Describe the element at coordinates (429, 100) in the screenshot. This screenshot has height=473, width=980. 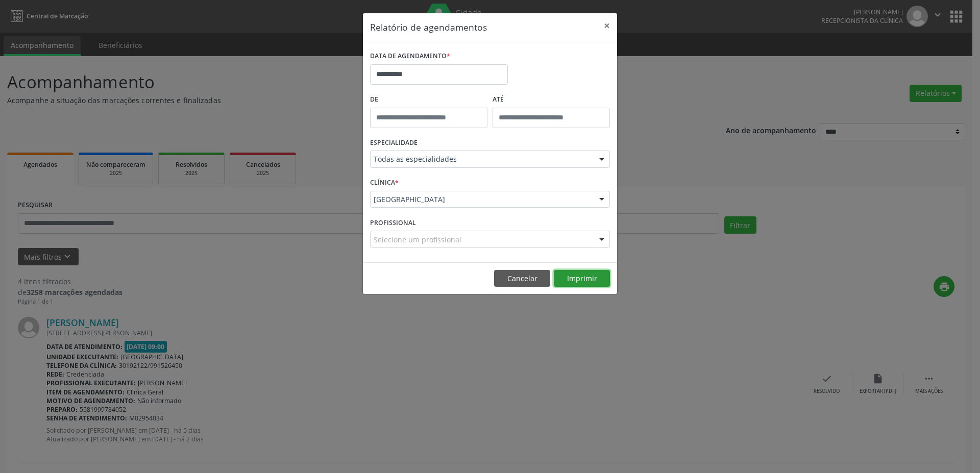
I see `label: De` at that location.